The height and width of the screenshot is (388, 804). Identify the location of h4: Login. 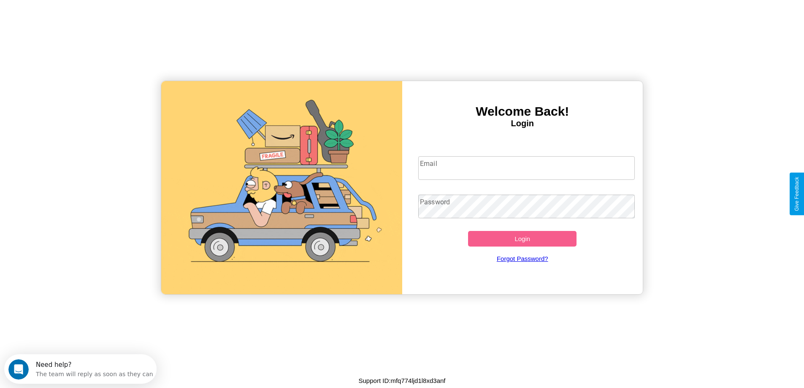
(523, 123).